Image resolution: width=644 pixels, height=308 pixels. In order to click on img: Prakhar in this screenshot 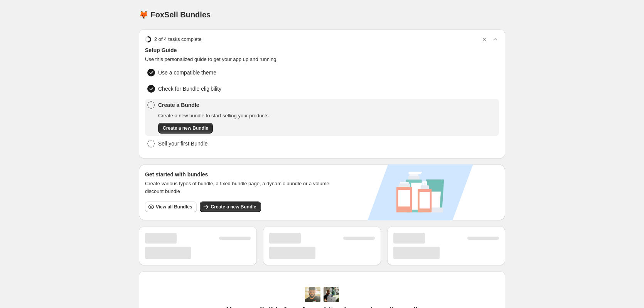, I will do `click(331, 294)`.